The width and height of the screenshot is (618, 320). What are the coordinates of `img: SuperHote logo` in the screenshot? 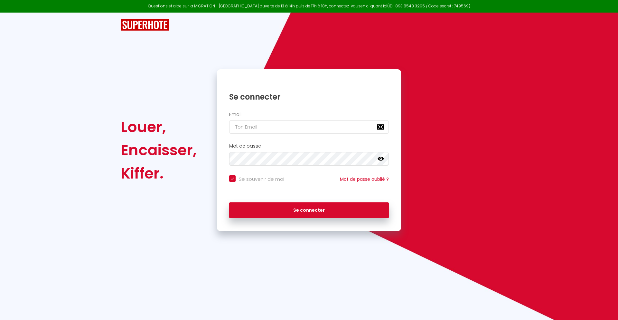 It's located at (145, 25).